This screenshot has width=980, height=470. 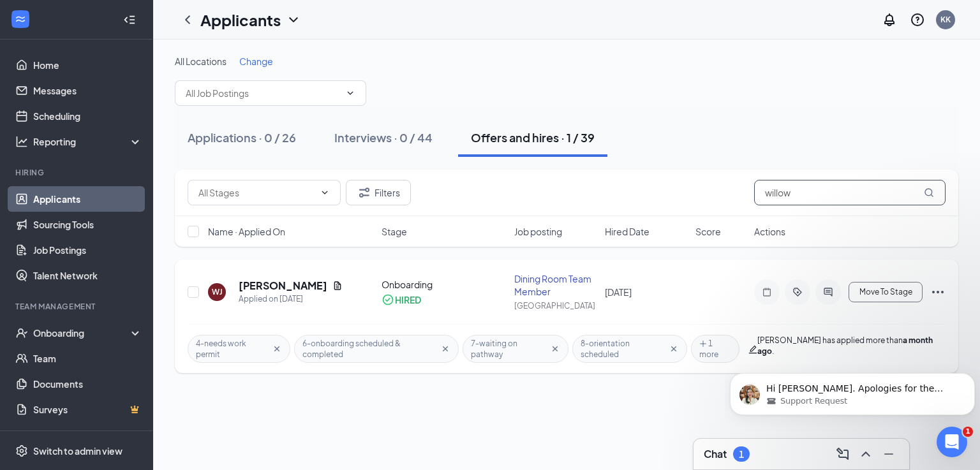 I want to click on span: Job posting, so click(x=538, y=232).